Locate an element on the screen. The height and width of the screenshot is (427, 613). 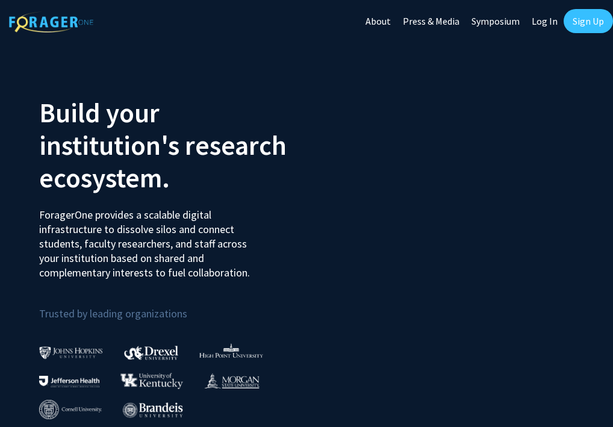
img: ForagerOne Logo is located at coordinates (51, 22).